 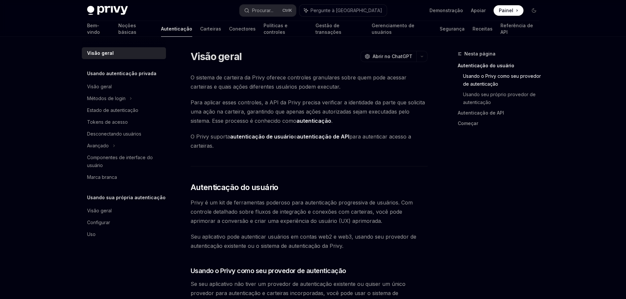 What do you see at coordinates (107, 11) in the screenshot?
I see `img: logotipo escuro` at bounding box center [107, 11].